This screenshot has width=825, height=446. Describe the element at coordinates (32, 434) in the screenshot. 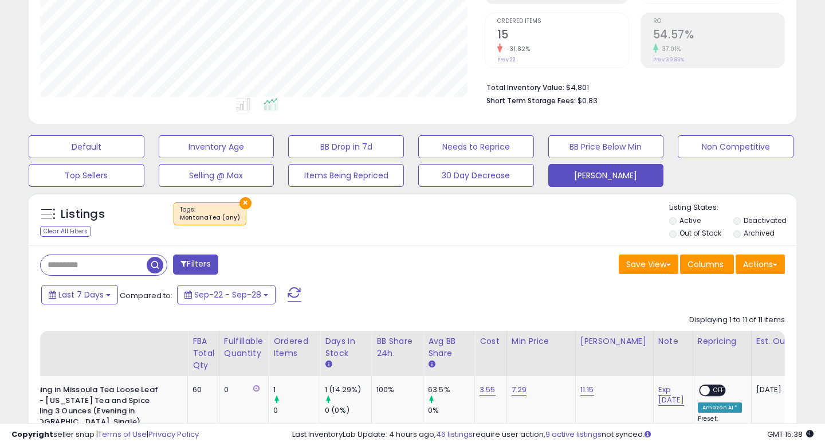

I see `strong: Copyright` at that location.